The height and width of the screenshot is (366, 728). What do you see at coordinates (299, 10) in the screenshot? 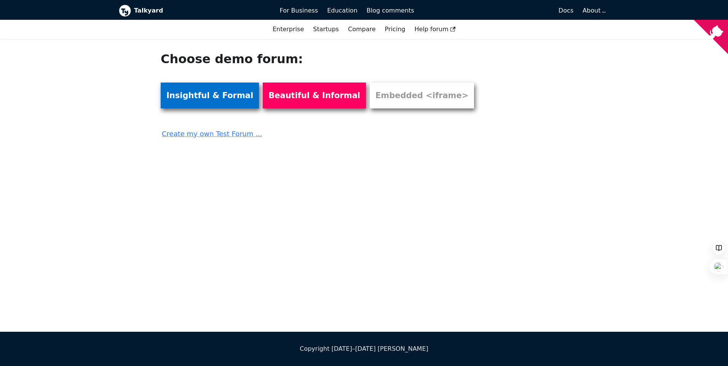
I see `span: For Business` at bounding box center [299, 10].